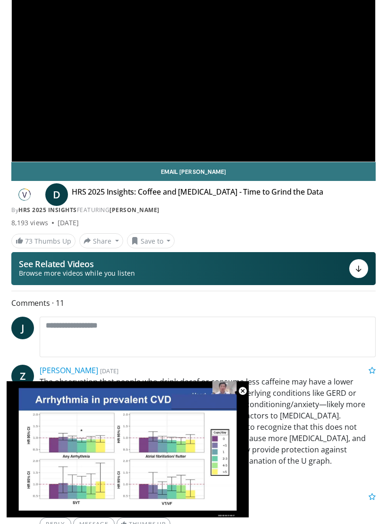 This screenshot has height=524, width=387. I want to click on a: 73 Thumbs Up, so click(43, 241).